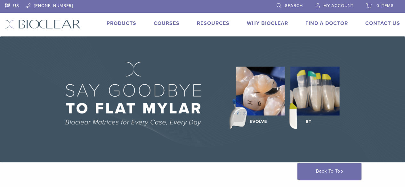 This screenshot has height=187, width=405. Describe the element at coordinates (338, 6) in the screenshot. I see `span: My Account` at that location.